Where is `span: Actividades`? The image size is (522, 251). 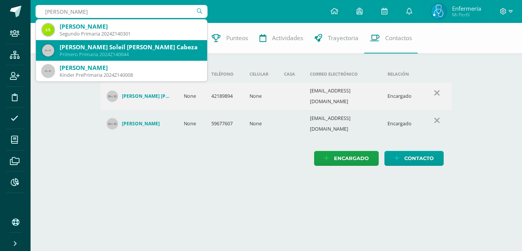 span: Actividades is located at coordinates (287, 38).